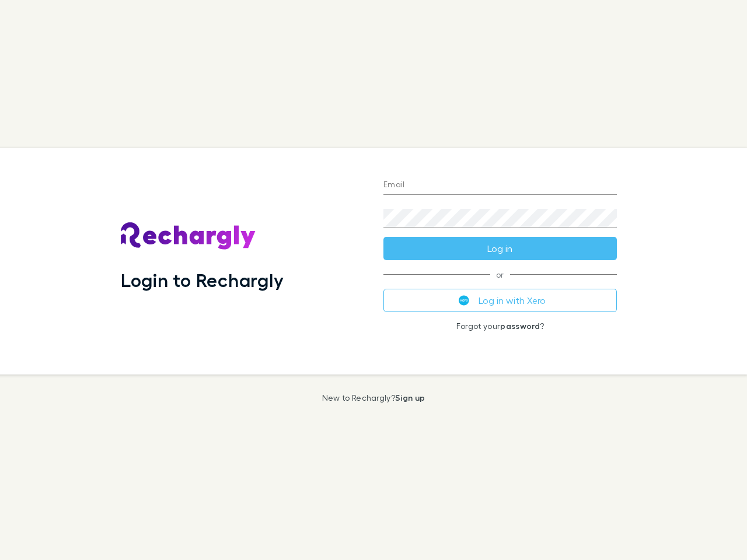  Describe the element at coordinates (500, 275) in the screenshot. I see `span: or` at that location.